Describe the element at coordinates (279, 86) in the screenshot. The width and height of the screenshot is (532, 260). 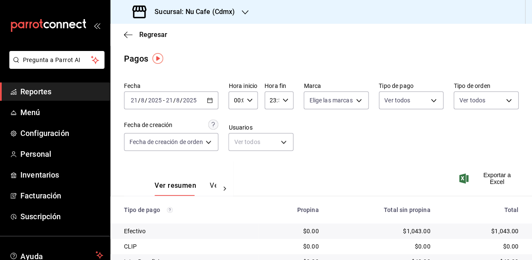
I see `label: Hora fin` at that location.